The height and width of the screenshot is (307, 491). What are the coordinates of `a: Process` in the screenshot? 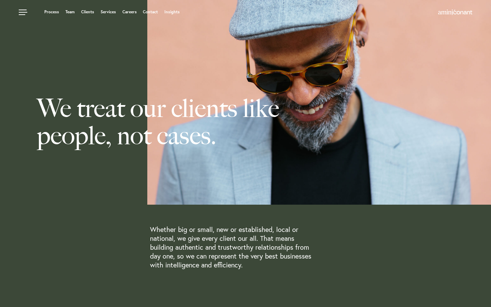 It's located at (51, 12).